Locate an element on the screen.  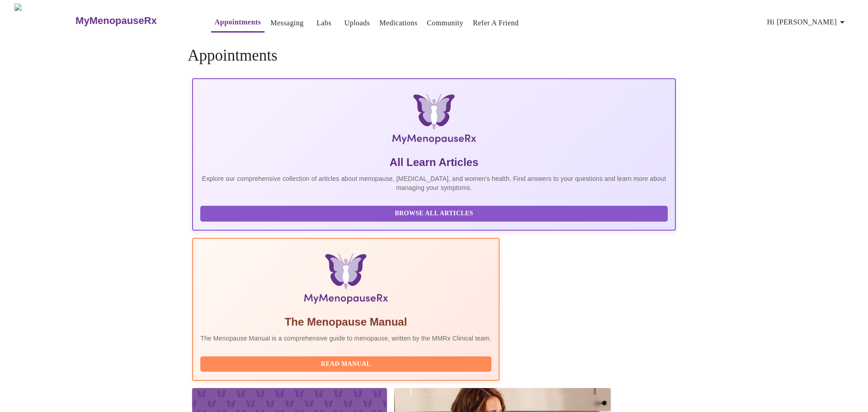
button: Read Manual is located at coordinates (346, 364).